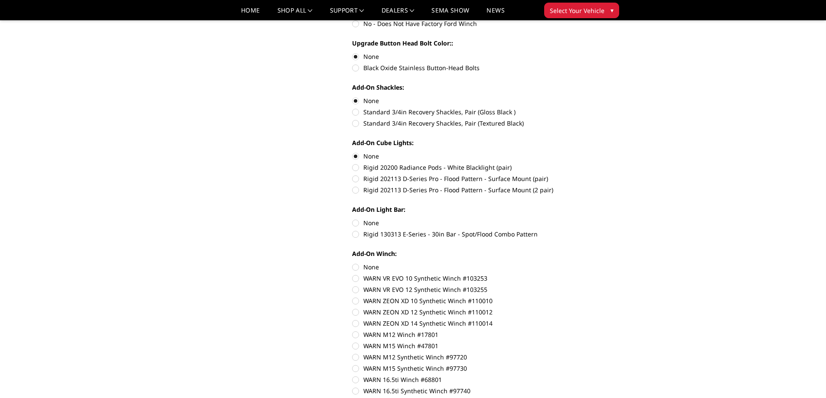 Image resolution: width=826 pixels, height=398 pixels. I want to click on a: Home, so click(250, 13).